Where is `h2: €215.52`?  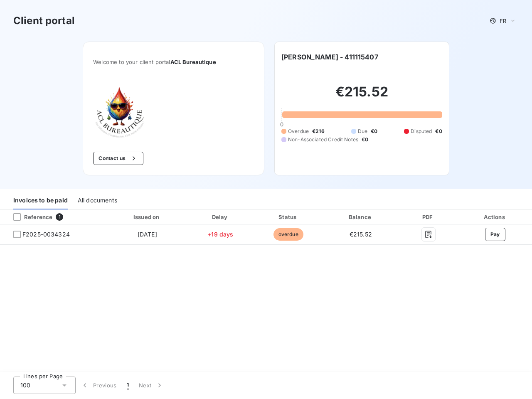 h2: €215.52 is located at coordinates (362, 96).